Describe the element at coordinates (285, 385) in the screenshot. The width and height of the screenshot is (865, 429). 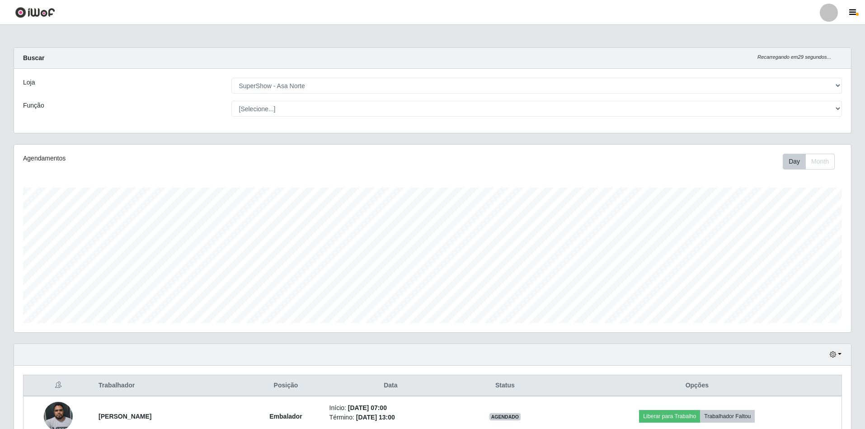
I see `th: Posição` at that location.